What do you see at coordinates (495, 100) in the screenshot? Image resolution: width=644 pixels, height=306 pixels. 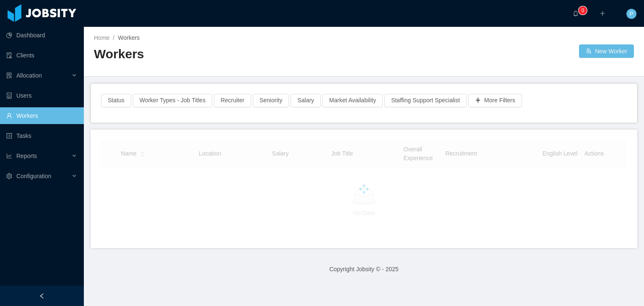 I see `button: icon: plusMore Filters` at bounding box center [495, 100].